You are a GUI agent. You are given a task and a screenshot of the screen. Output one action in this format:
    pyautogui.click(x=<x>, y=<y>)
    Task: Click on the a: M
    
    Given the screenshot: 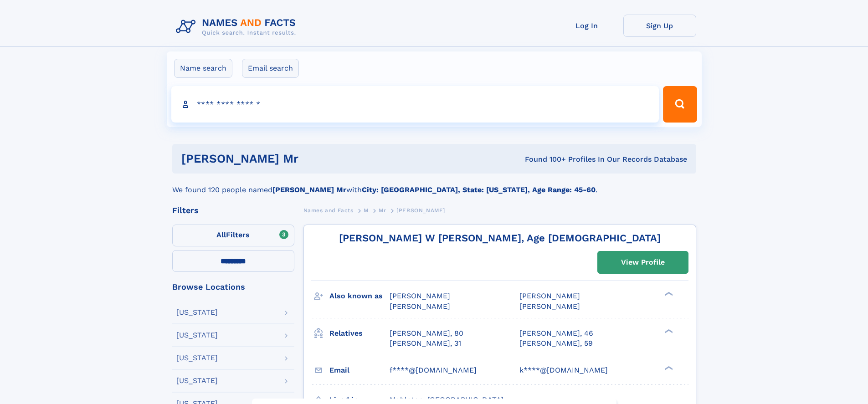 What is the action you would take?
    pyautogui.click(x=366, y=210)
    